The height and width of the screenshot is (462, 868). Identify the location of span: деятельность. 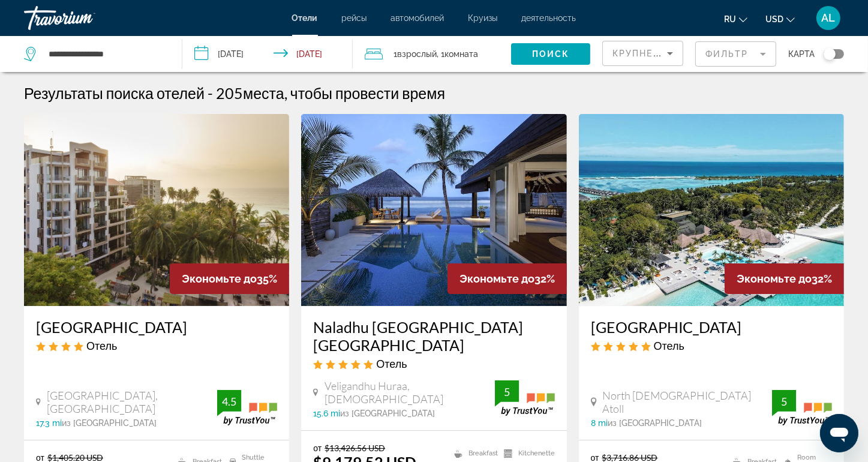
(549, 18).